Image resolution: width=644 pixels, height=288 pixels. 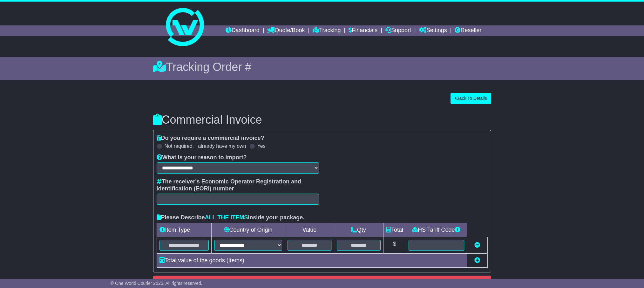 What do you see at coordinates (358, 230) in the screenshot?
I see `td: Qty` at bounding box center [358, 230].